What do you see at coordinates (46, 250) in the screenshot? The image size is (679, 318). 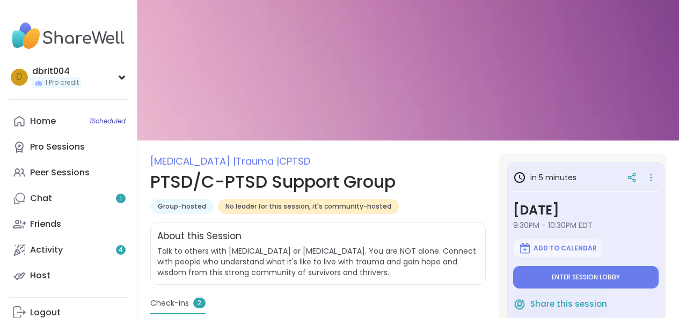 I see `div: Activity` at bounding box center [46, 250].